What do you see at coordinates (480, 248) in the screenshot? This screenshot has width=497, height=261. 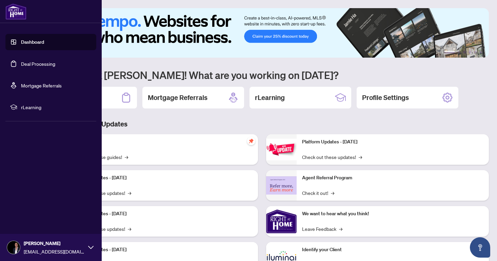 I see `button: Open asap` at bounding box center [480, 248].